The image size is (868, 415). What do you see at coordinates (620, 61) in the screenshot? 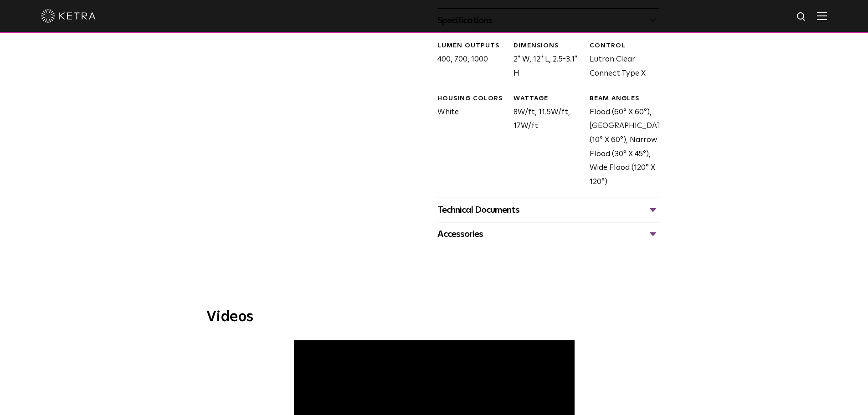
I see `div: Lutron Clear Connect Type X` at bounding box center [620, 61].